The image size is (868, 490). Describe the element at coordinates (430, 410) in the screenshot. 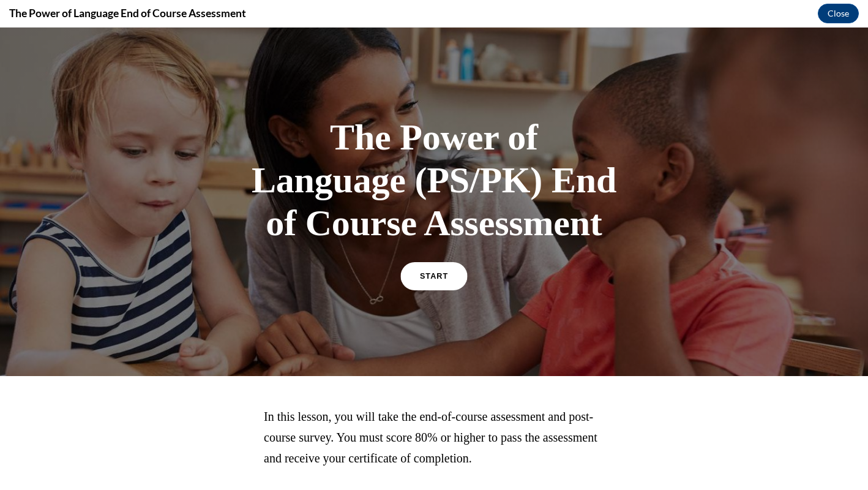

I see `span: In this lesson, you will take the end-of-course assessment and post-course survey. You must score...` at that location.